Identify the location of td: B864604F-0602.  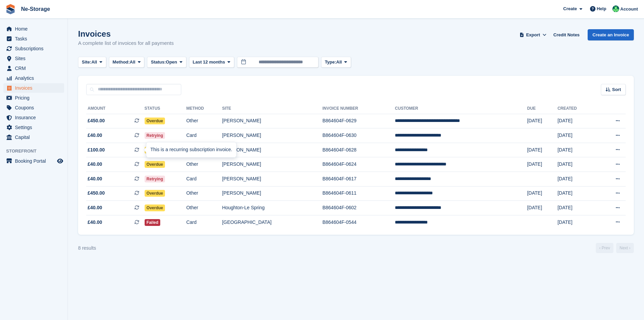
(359, 208).